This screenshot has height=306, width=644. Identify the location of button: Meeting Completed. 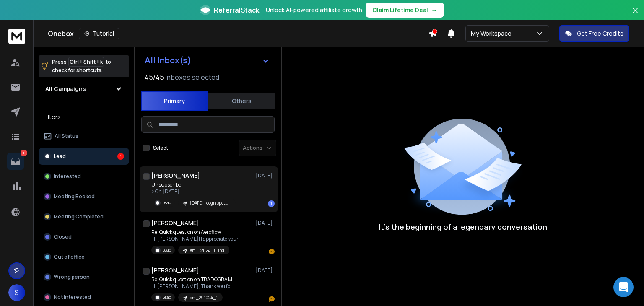
(84, 217).